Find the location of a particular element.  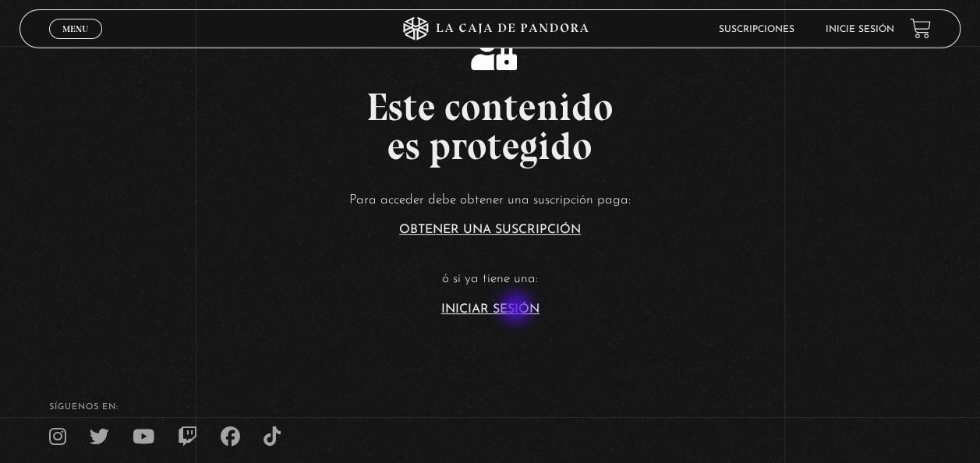

a: Iniciar Sesión is located at coordinates (490, 309).